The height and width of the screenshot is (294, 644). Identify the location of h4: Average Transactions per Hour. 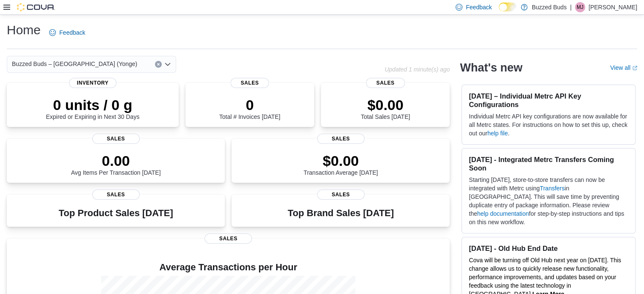
(228, 267).